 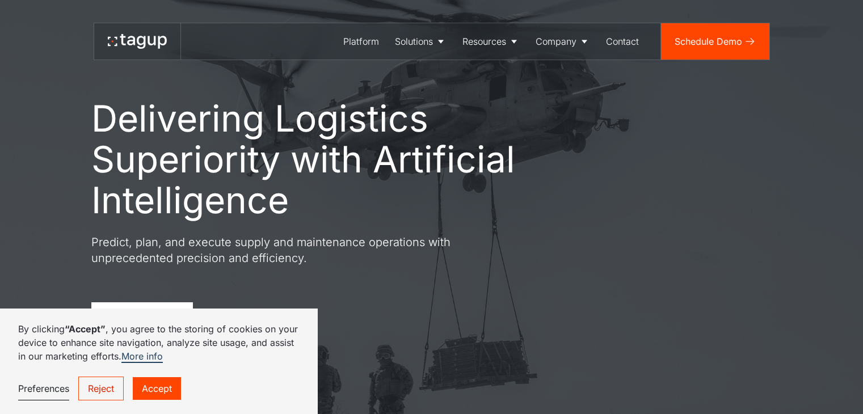 What do you see at coordinates (361, 41) in the screenshot?
I see `div: Platform` at bounding box center [361, 41].